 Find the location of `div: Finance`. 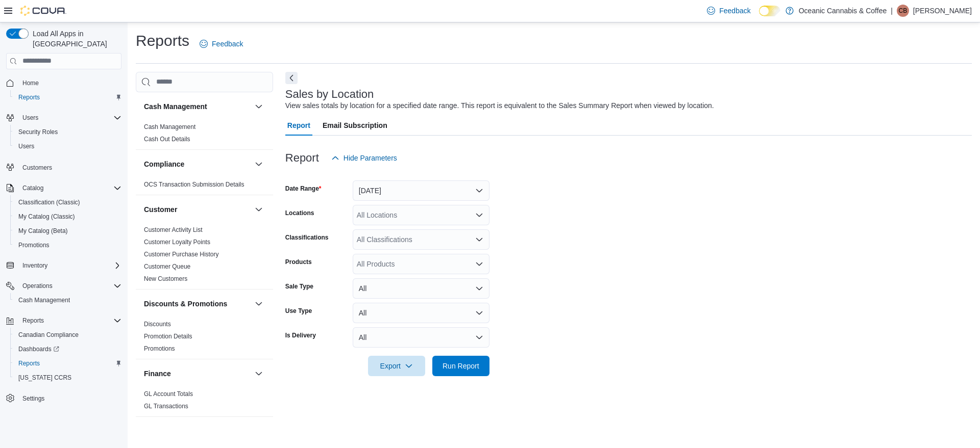

div: Finance is located at coordinates (204, 403).